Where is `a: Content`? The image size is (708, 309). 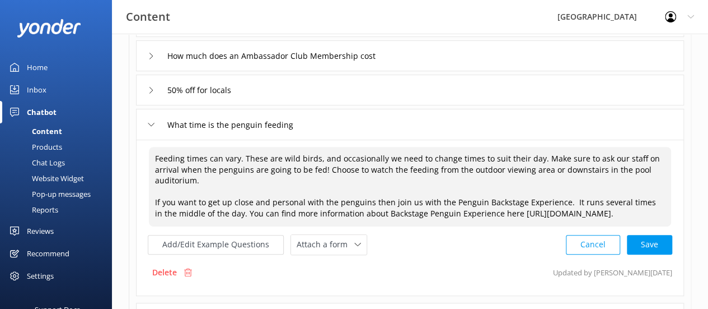 a: Content is located at coordinates (59, 131).